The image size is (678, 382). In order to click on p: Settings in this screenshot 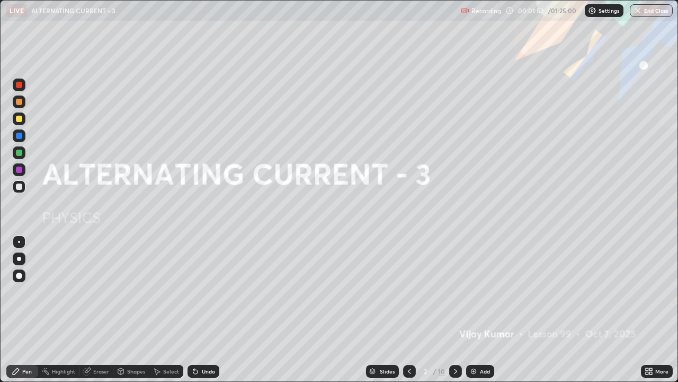, I will do `click(609, 11)`.